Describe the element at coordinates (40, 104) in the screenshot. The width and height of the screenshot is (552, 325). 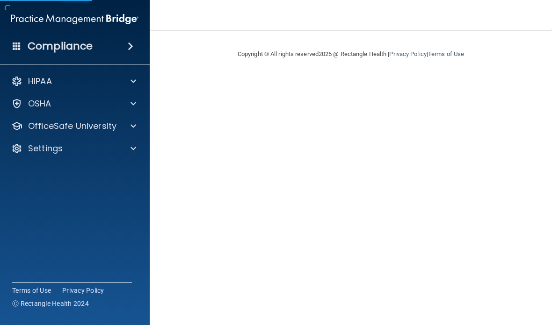
I see `p: OSHA` at that location.